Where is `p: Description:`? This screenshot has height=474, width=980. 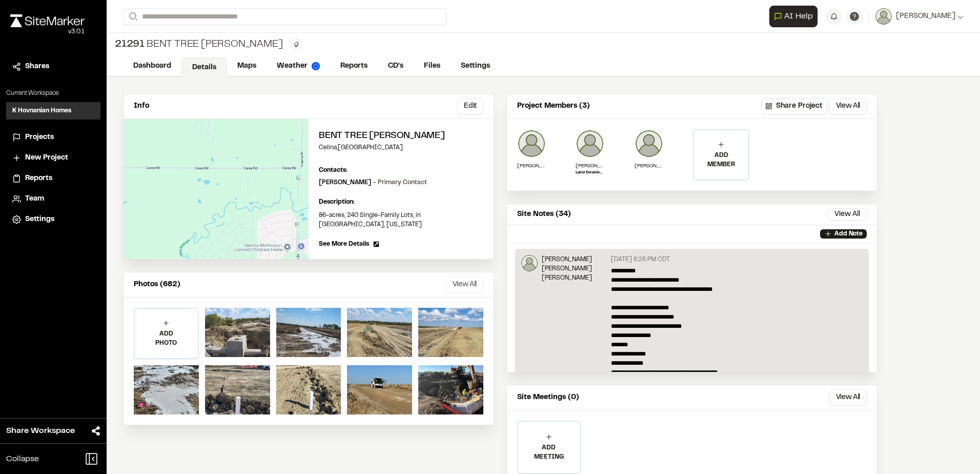 p: Description: is located at coordinates (401, 202).